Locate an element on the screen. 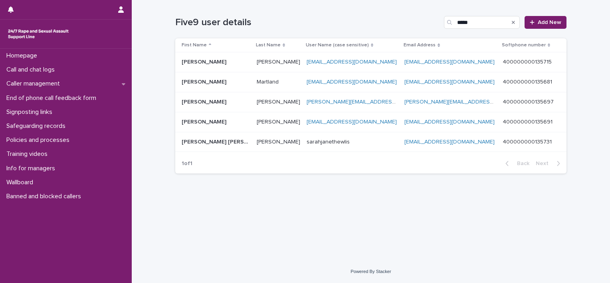 Image resolution: width=610 pixels, height=283 pixels. h1: Five9 user details is located at coordinates (308, 22).